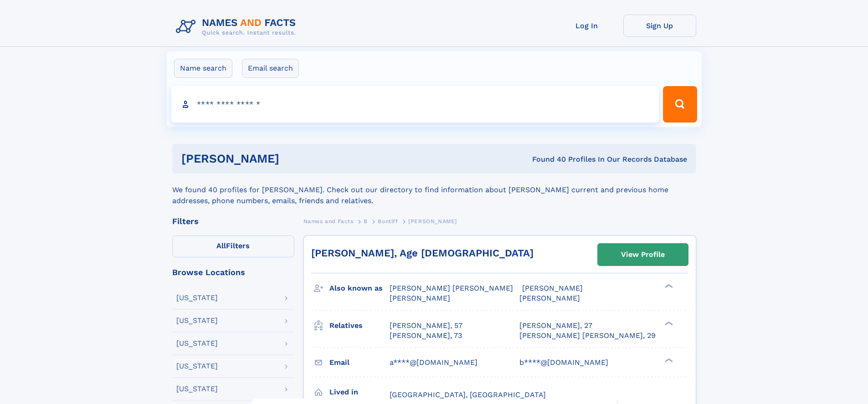  I want to click on a: B, so click(365, 221).